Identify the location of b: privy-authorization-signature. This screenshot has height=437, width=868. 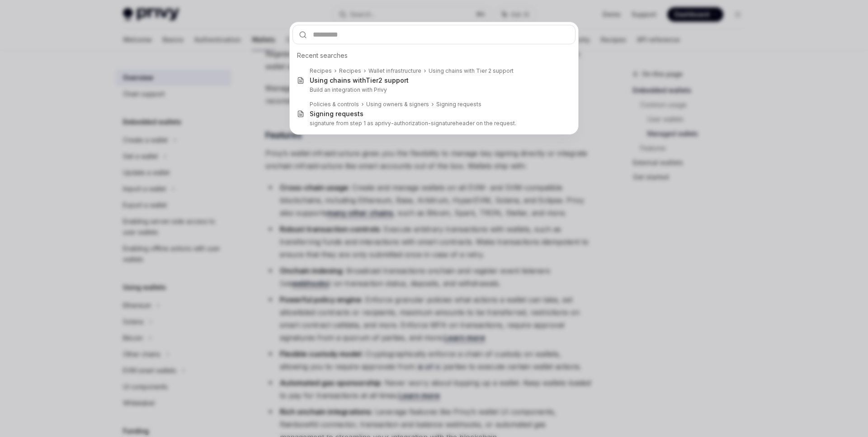
(417, 123).